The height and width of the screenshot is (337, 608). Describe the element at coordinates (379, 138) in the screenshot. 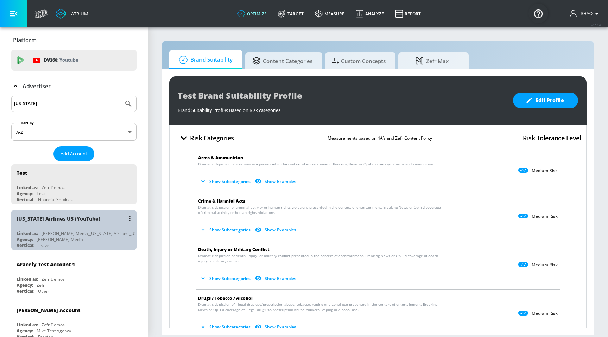

I see `p: Measurements based on 4A’s and Zefr Content Policy` at that location.